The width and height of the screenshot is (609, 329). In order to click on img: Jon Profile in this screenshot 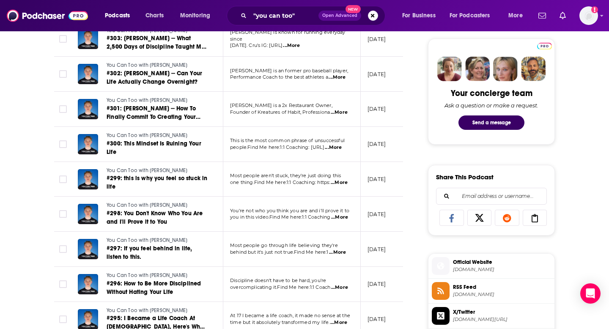, I will do `click(534, 69)`.